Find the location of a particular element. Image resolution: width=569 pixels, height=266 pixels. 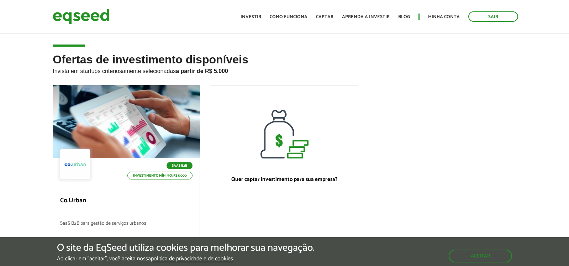

p: SaaS B2B is located at coordinates (179, 165).